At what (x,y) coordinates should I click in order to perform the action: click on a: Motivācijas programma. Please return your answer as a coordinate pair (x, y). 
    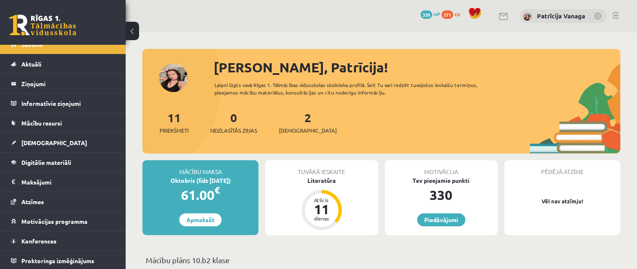
    Looking at the image, I should click on (63, 222).